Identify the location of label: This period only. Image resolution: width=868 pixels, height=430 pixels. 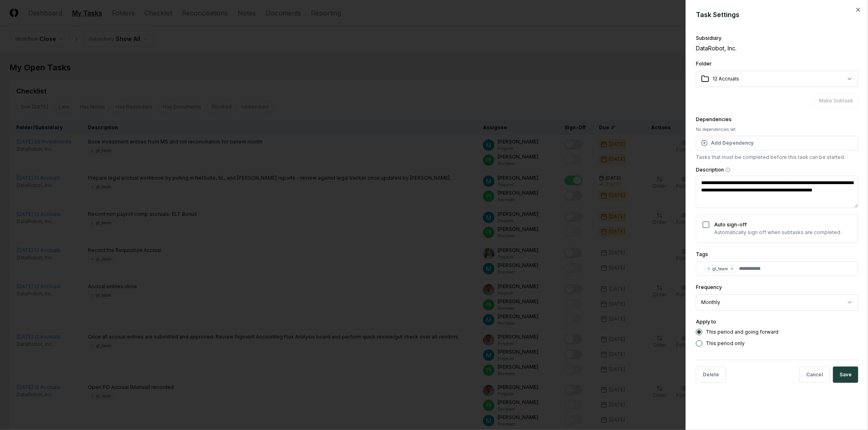
(725, 344).